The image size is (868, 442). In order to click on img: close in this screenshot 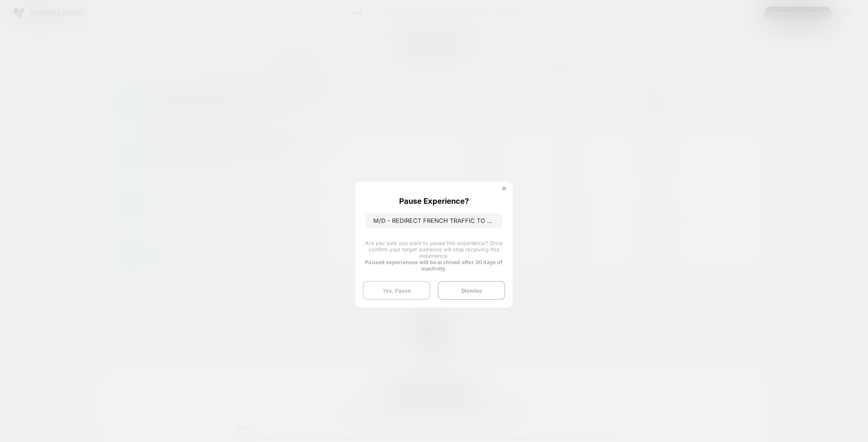, I will do `click(504, 189)`.